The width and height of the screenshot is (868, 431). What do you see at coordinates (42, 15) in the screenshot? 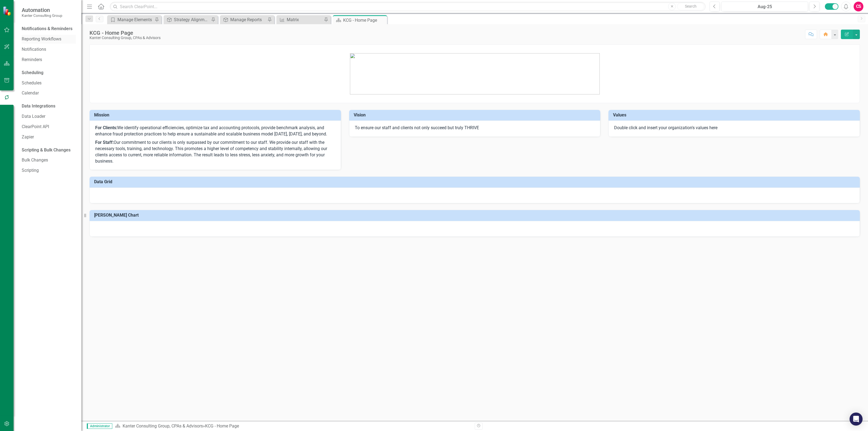
I see `small: Kanter Consulting Group` at bounding box center [42, 15].